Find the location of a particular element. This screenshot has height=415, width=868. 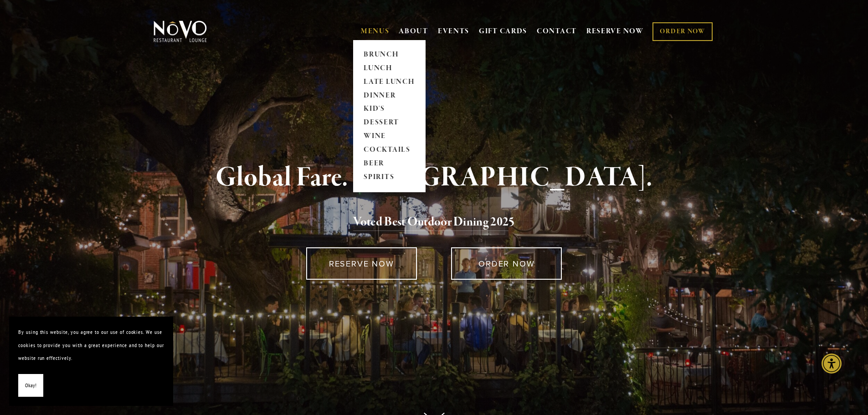

a: EVENTS is located at coordinates (453, 31).